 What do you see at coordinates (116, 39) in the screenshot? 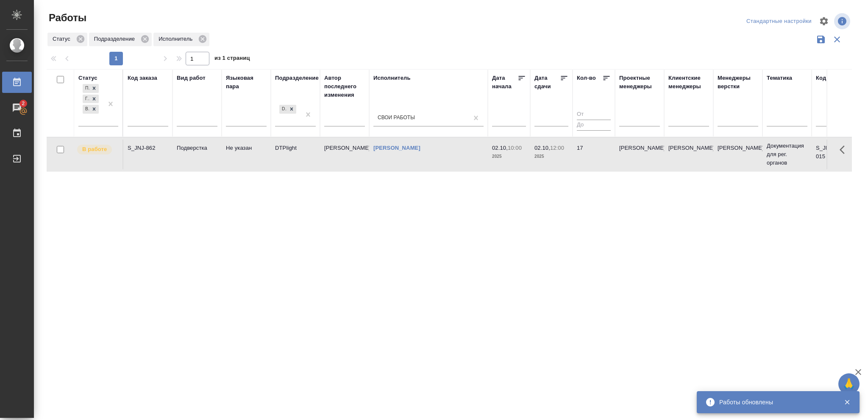
I see `p: Подразделение` at bounding box center [116, 39].